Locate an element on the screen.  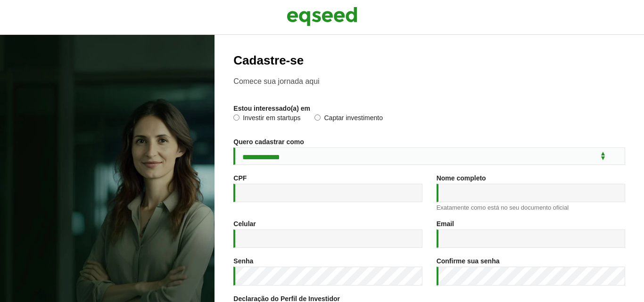
h2: Cadastre-se is located at coordinates (429, 60).